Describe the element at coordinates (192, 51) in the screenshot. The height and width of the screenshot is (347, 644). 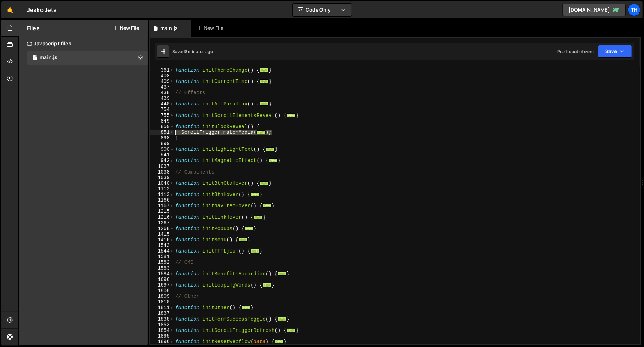
I see `div: Saved` at that location.